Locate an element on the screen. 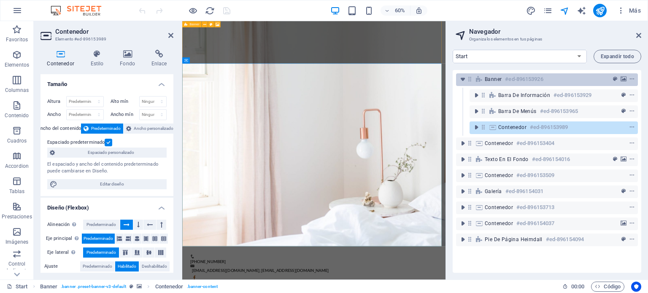 The width and height of the screenshot is (648, 293). label: Ancho is located at coordinates (57, 114).